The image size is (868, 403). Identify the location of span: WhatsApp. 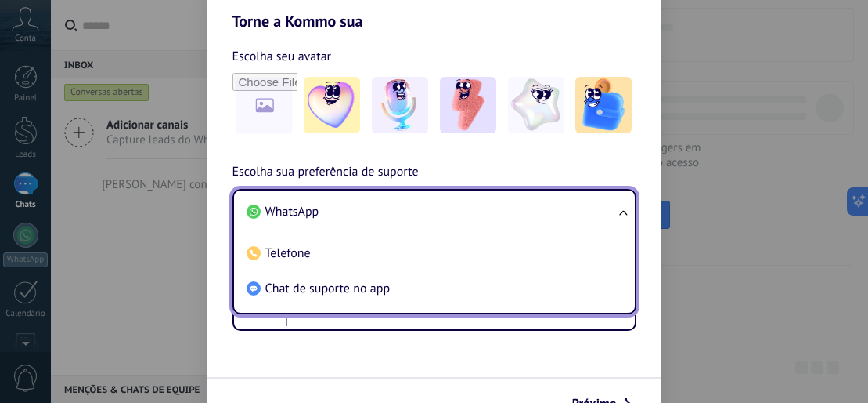
(292, 212).